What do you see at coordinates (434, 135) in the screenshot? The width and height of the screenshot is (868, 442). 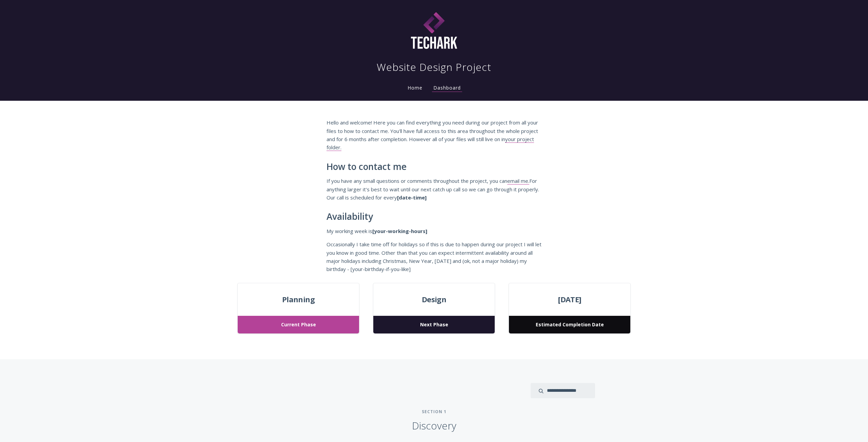 I see `p: Hello and welcome! Here you can find everything you need during our project from all your files t...` at bounding box center [434, 135].